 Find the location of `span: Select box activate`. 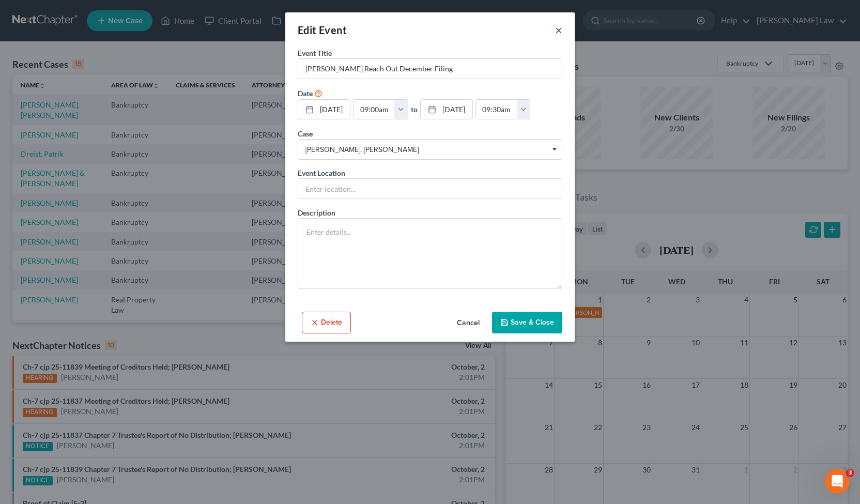

span: Select box activate is located at coordinates (430, 150).